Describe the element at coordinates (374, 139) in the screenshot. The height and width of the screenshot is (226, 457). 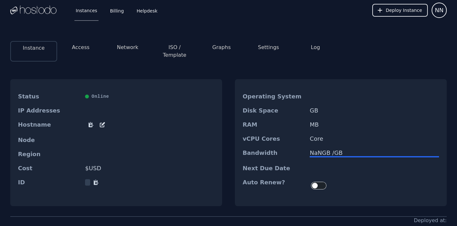
I see `dd: Core` at that location.